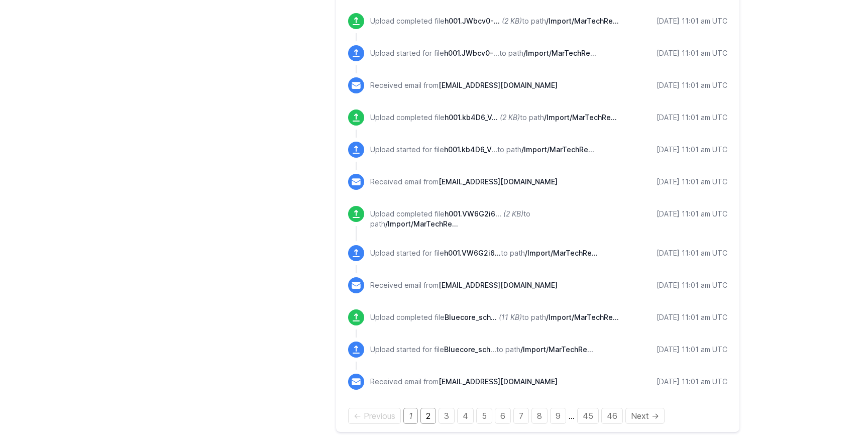  I want to click on a: Page 46, so click(612, 416).